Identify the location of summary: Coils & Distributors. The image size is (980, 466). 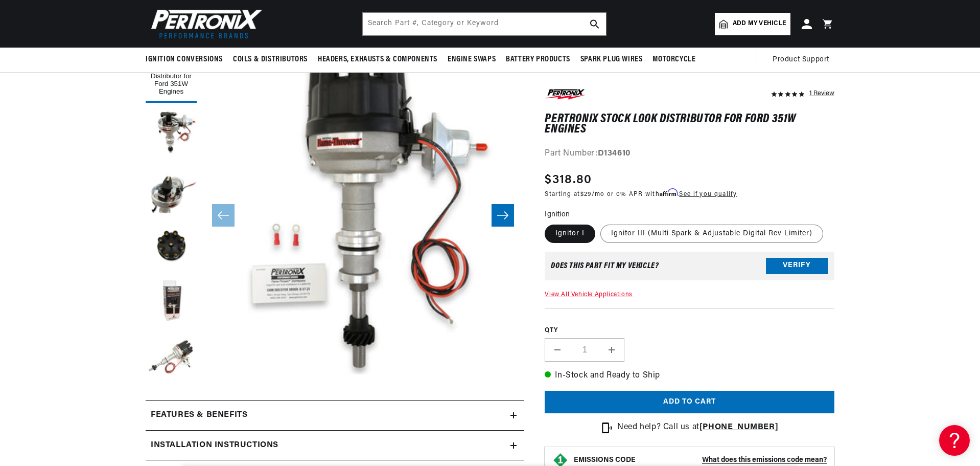
(270, 59).